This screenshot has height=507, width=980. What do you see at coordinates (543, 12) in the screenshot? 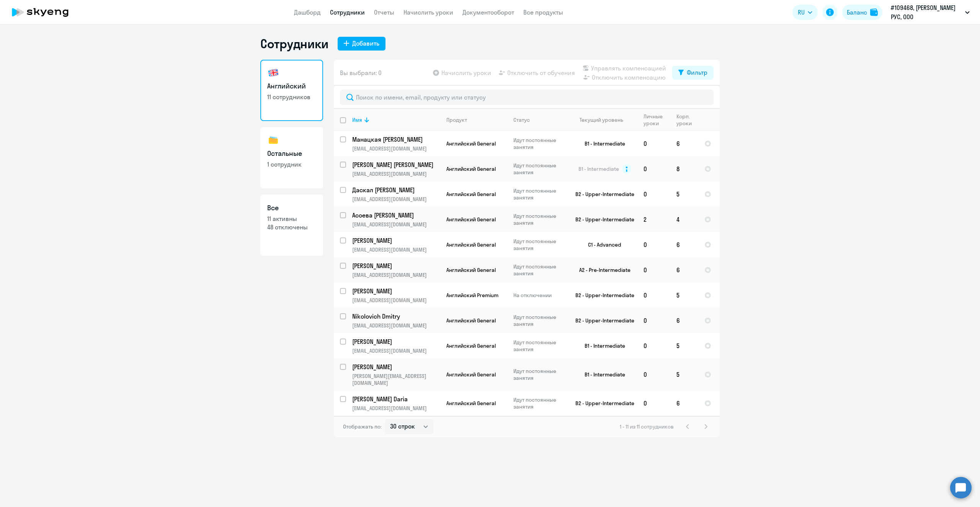
I see `a: Все продукты` at bounding box center [543, 12].